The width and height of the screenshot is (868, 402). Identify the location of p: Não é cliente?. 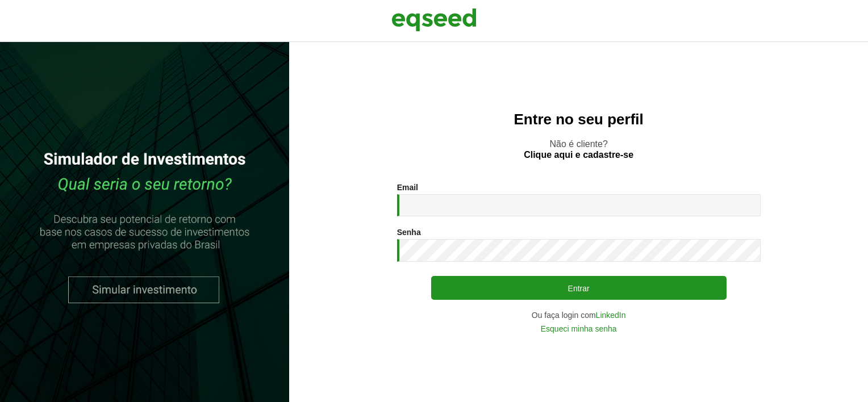
(578, 149).